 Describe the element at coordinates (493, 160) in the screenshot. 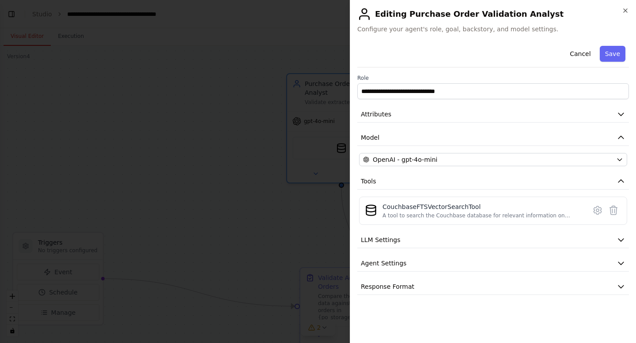

I see `button: OpenAI - gpt-4o-mini` at that location.